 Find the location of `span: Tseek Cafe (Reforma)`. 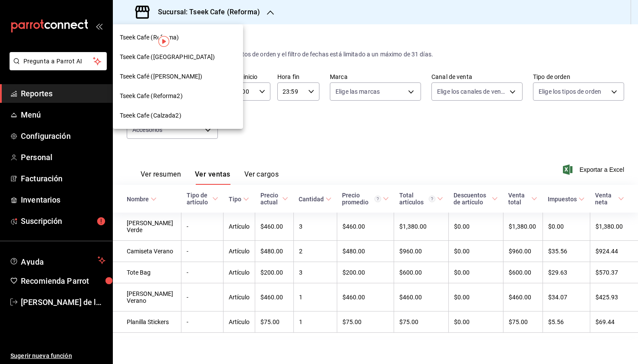

span: Tseek Cafe (Reforma) is located at coordinates (149, 37).